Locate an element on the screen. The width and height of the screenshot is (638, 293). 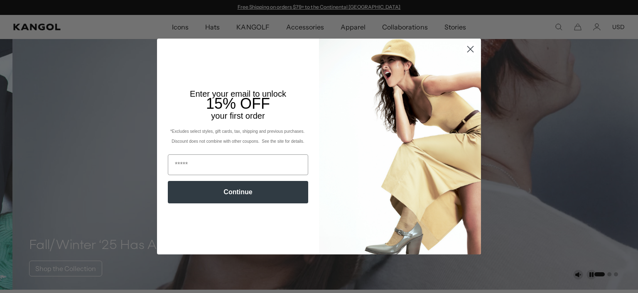
span: your first order is located at coordinates (238, 116).